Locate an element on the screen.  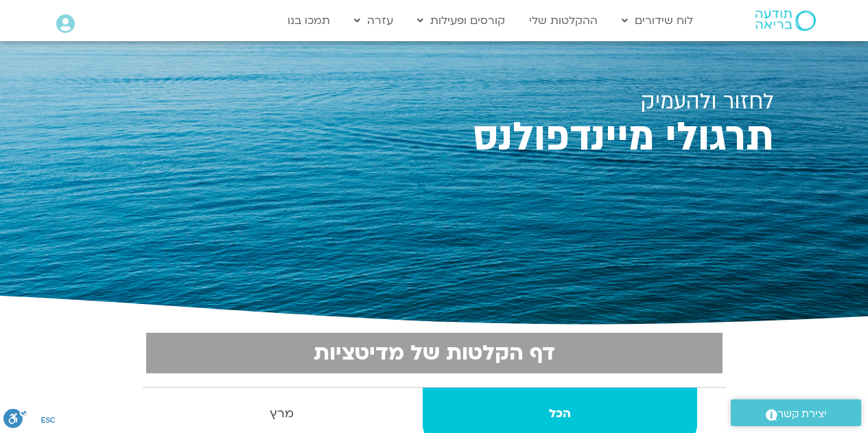
h2: דף הקלטות של מדיטציות is located at coordinates (434, 353).